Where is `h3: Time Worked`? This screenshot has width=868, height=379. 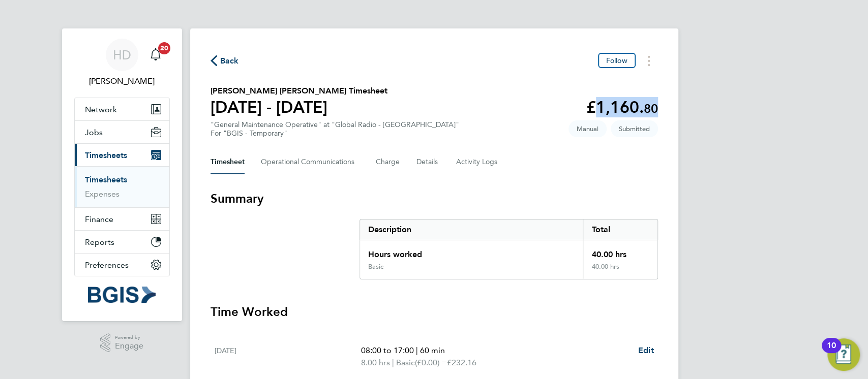
h3: Time Worked is located at coordinates (434, 312).